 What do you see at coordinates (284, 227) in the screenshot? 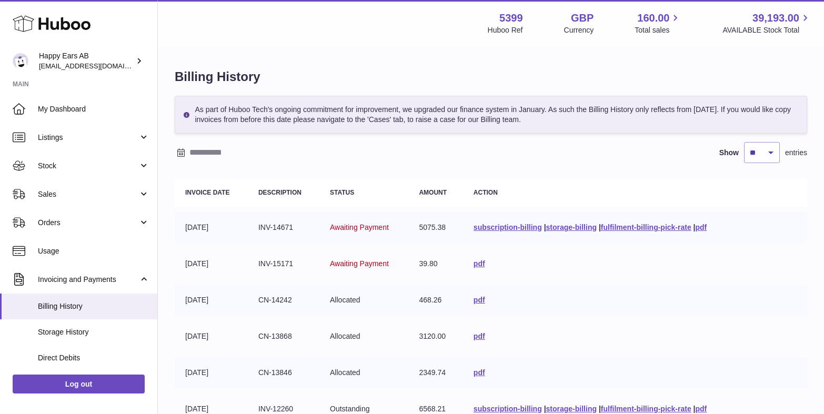
I see `td: INV-14671` at bounding box center [284, 227].